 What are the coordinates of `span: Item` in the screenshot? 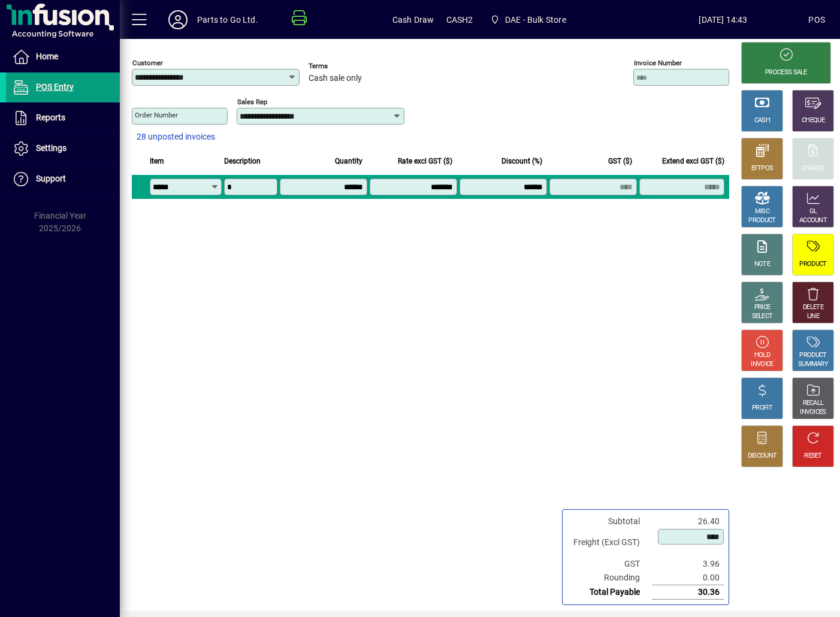 It's located at (157, 162).